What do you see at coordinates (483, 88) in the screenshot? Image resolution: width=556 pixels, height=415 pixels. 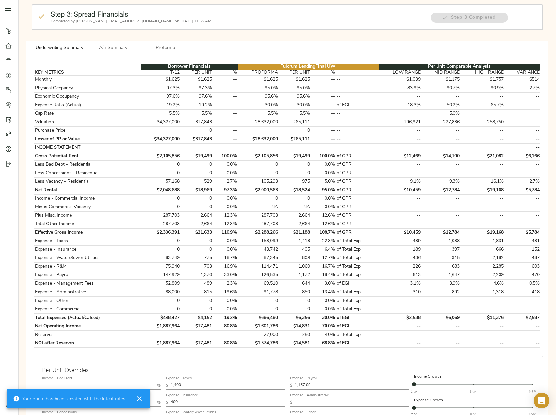 I see `td: 90.9%` at bounding box center [483, 88].